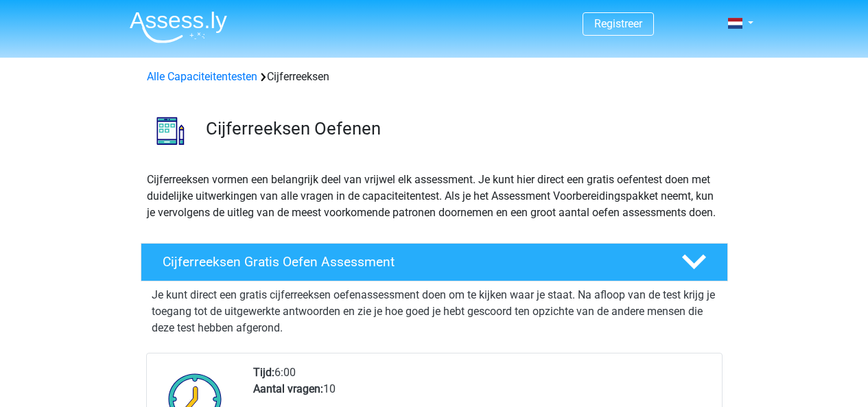 This screenshot has height=407, width=868. What do you see at coordinates (434, 312) in the screenshot?
I see `p: Je kunt direct een gratis cijferreeksen oefenassessment doen om te kijken waar je staat. Na afloo...` at bounding box center [434, 312].